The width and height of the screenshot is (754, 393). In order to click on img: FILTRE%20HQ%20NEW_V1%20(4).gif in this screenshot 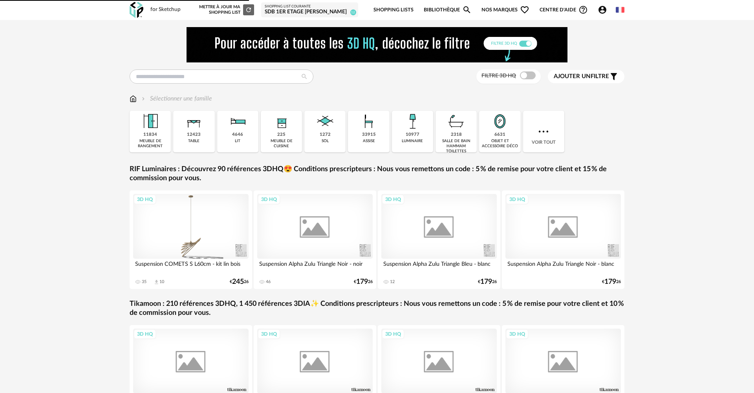, I will do `click(377, 45)`.